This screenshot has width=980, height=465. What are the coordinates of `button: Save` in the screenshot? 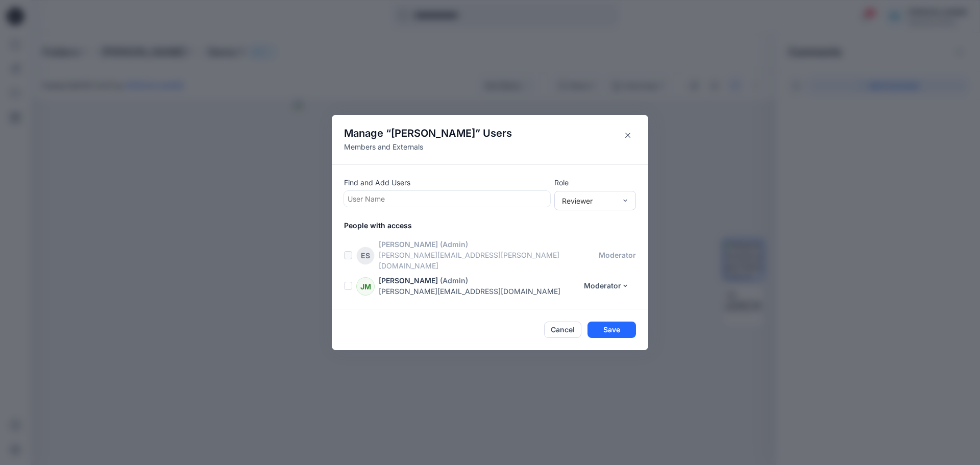 It's located at (612, 330).